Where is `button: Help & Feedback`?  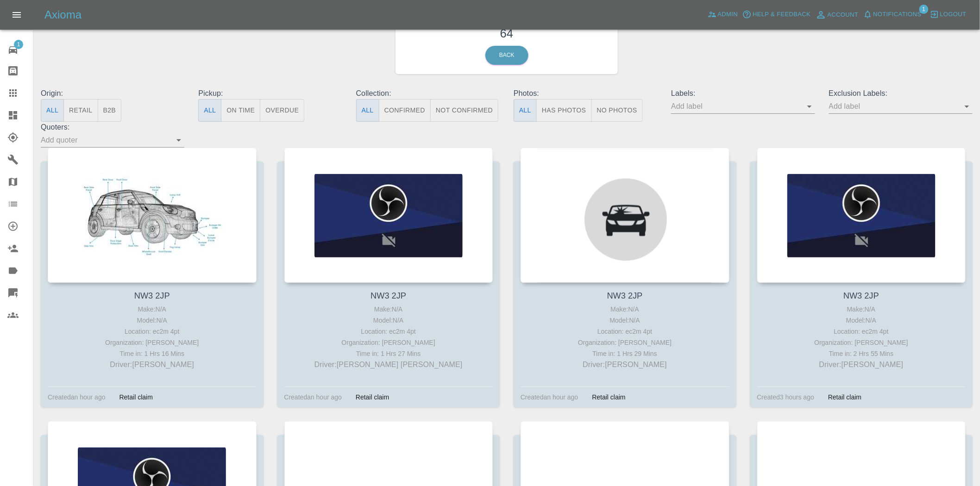 button: Help & Feedback is located at coordinates (776, 14).